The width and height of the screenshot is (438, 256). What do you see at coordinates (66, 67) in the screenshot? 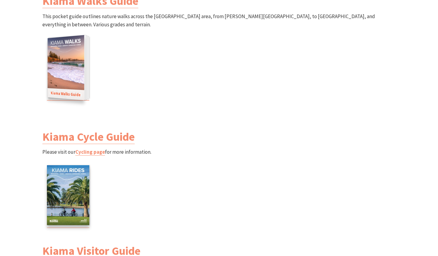
I see `img: Kiama Walks Guide` at bounding box center [66, 67].